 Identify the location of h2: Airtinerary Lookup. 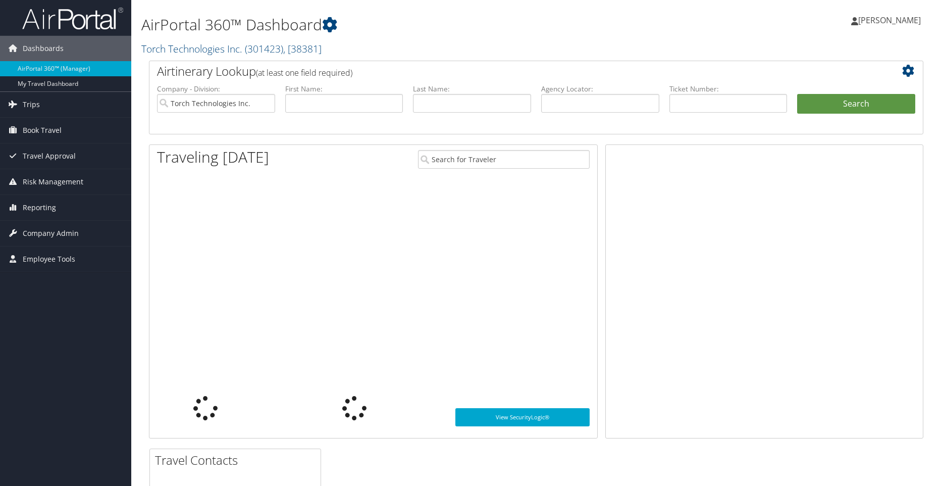
(504, 71).